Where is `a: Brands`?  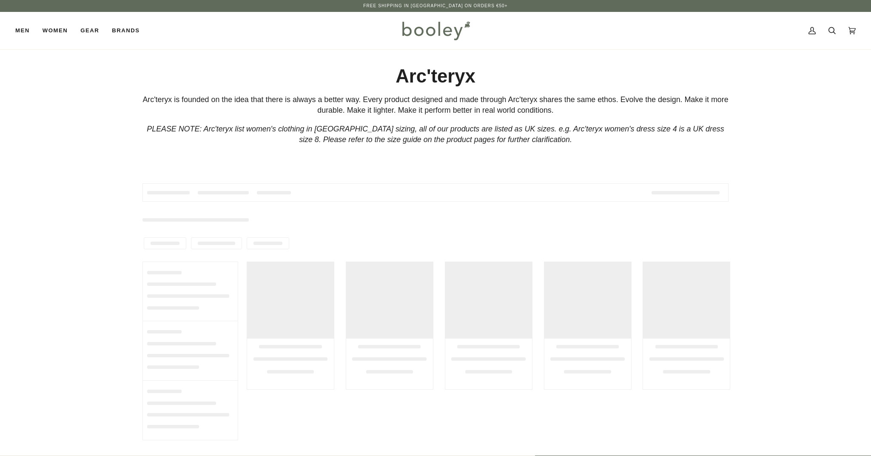 a: Brands is located at coordinates (125, 31).